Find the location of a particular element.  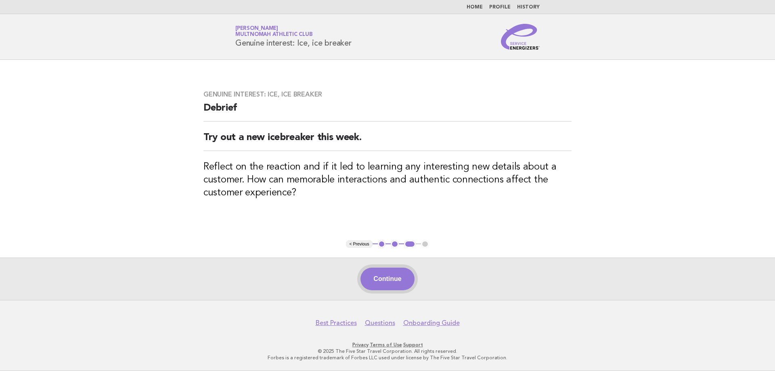

button: < Previous is located at coordinates (359, 244).